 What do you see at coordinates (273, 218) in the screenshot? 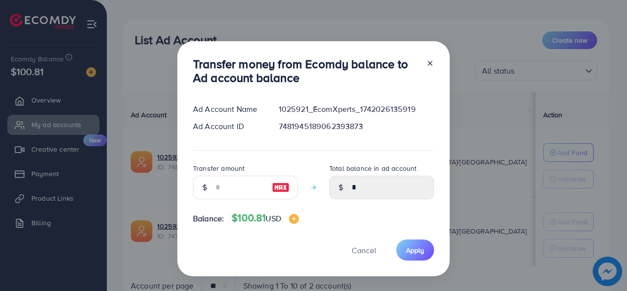
I see `span: USD` at bounding box center [273, 218].